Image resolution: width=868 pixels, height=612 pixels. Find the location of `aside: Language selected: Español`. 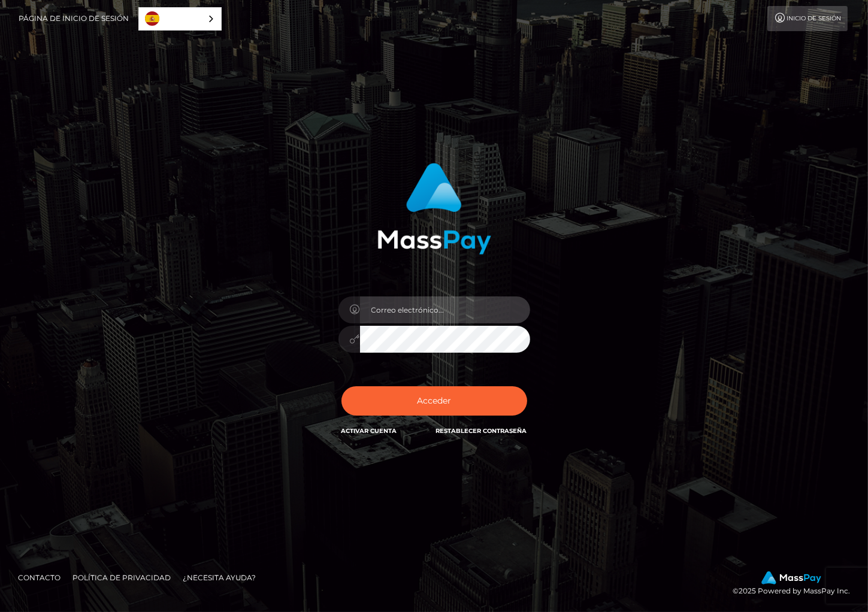

aside: Language selected: Español is located at coordinates (179, 19).